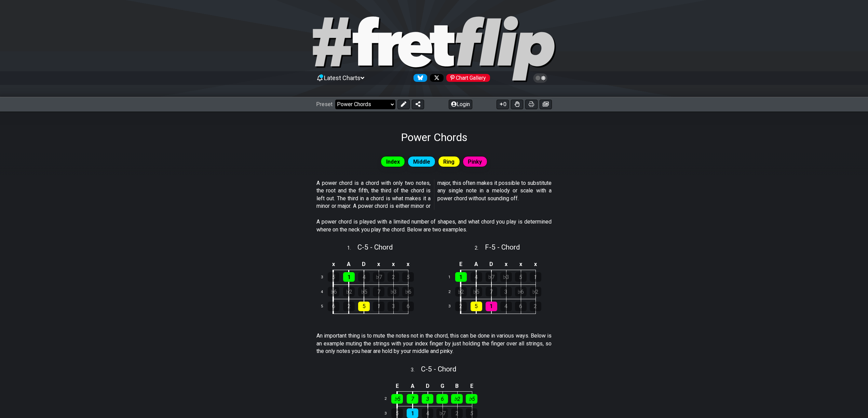 Image resolution: width=868 pixels, height=418 pixels. Describe the element at coordinates (541, 78) in the screenshot. I see `span: Toggle light / dark theme` at that location.